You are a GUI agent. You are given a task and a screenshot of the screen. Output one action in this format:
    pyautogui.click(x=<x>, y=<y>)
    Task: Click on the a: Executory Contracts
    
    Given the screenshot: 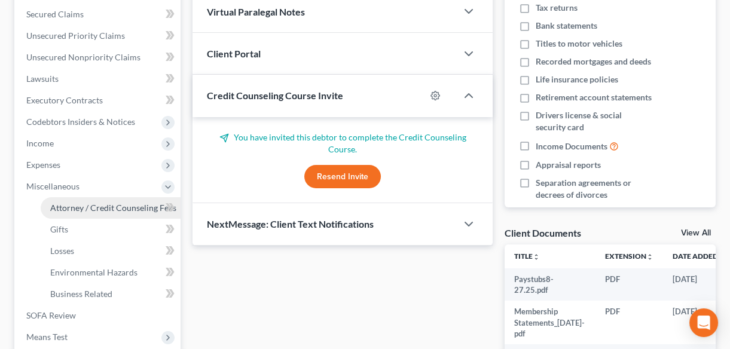 What is the action you would take?
    pyautogui.click(x=99, y=100)
    